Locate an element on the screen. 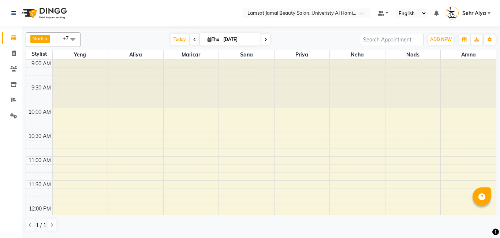 The height and width of the screenshot is (238, 500). a: x is located at coordinates (46, 38).